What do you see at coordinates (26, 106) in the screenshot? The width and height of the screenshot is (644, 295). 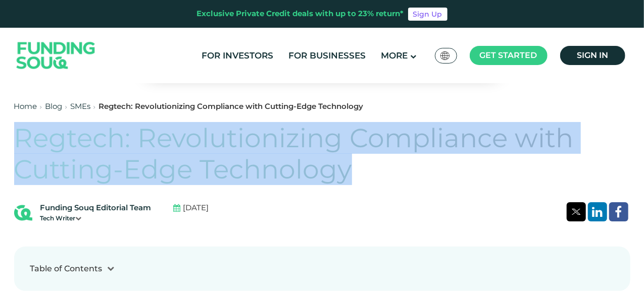 I see `a: Home` at bounding box center [26, 106].